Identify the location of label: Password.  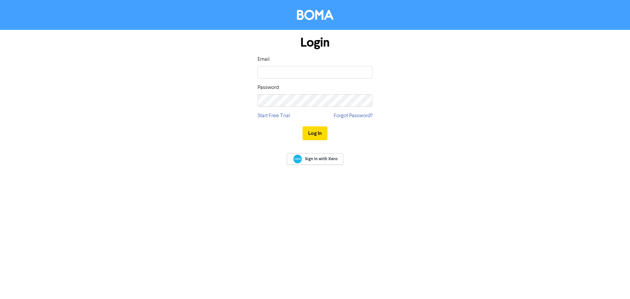
(268, 88).